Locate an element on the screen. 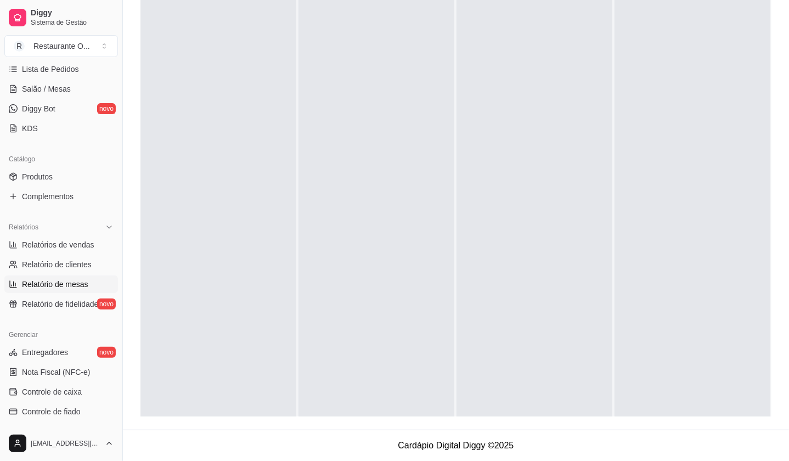 The image size is (789, 461). span: Diggy is located at coordinates (72, 13).